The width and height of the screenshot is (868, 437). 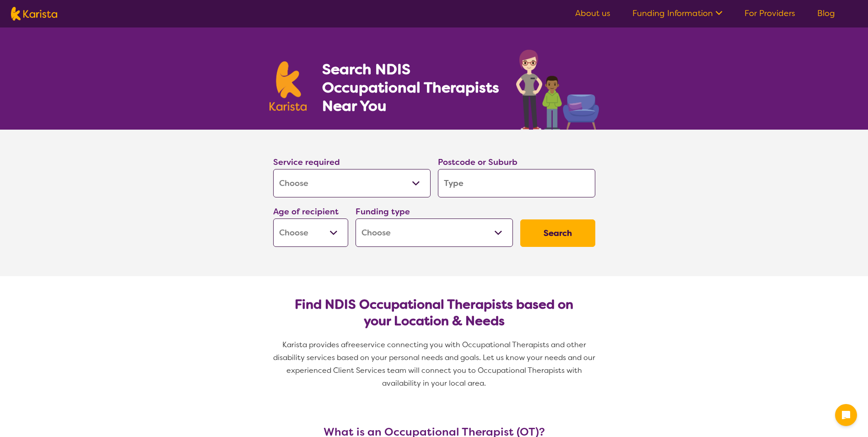 I want to click on a: About us, so click(x=592, y=13).